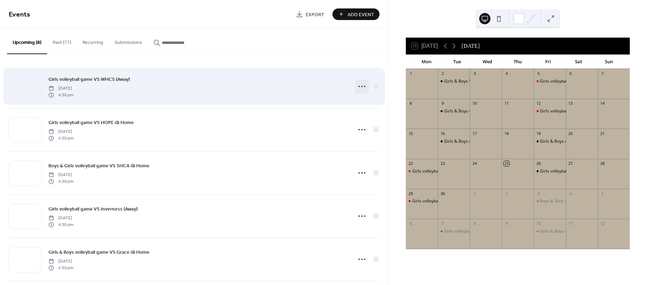 The height and width of the screenshot is (285, 647). I want to click on div: Wed, so click(487, 62).